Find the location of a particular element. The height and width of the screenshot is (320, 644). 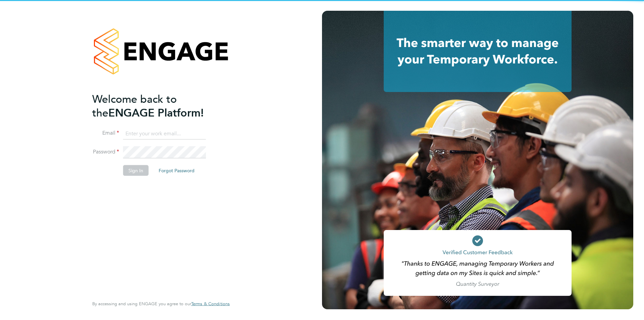

span: Terms & Conditions is located at coordinates (211, 303).